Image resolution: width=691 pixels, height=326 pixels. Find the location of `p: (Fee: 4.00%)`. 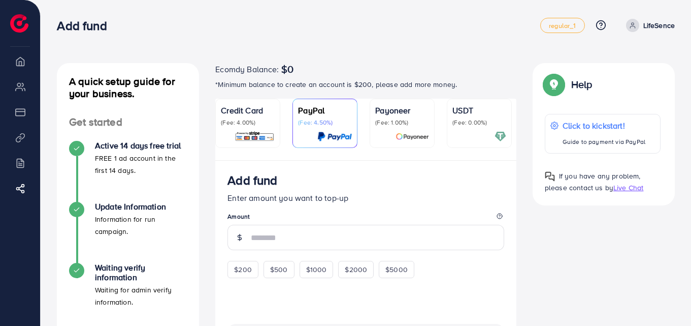

p: (Fee: 4.00%) is located at coordinates (248, 122).